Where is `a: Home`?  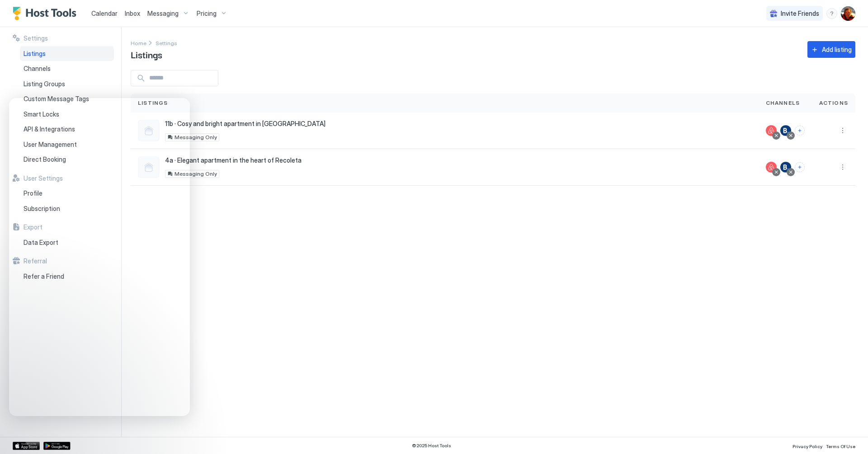
a: Home is located at coordinates (138, 43).